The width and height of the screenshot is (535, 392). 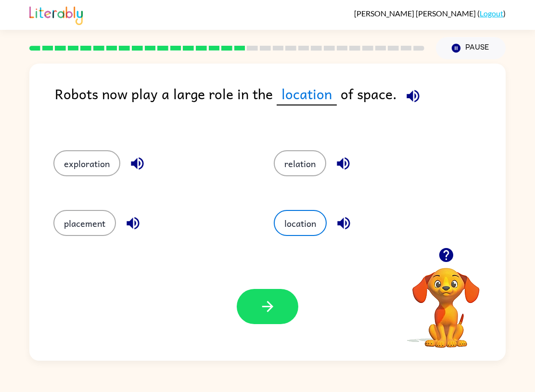 What do you see at coordinates (300, 223) in the screenshot?
I see `button: location` at bounding box center [300, 223].